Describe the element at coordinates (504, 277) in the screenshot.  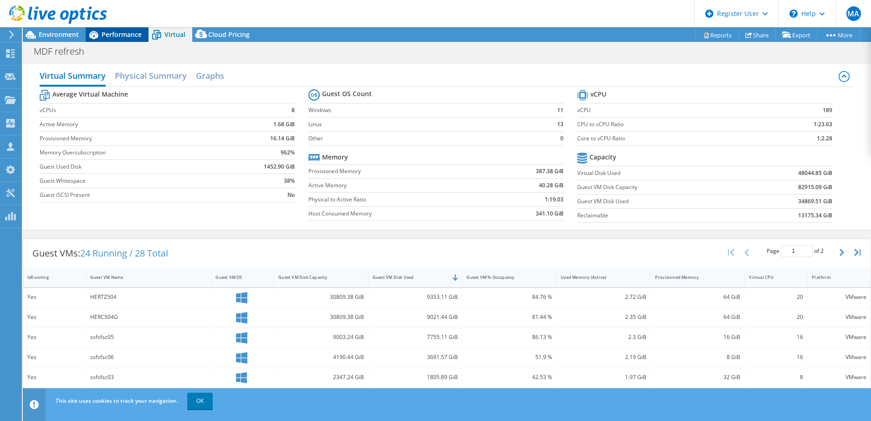
I see `div: Guest VM % Occupancy` at that location.